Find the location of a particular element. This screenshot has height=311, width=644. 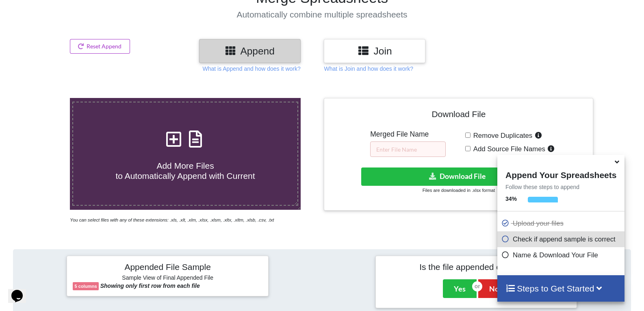

small: Files are downloaded in .xlsx format is located at coordinates (459, 190).